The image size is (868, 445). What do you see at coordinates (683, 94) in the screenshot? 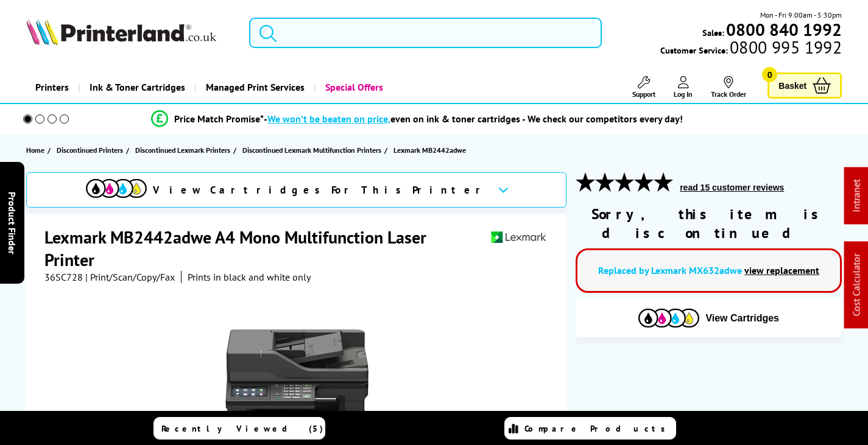
I see `span: Log In` at bounding box center [683, 94].